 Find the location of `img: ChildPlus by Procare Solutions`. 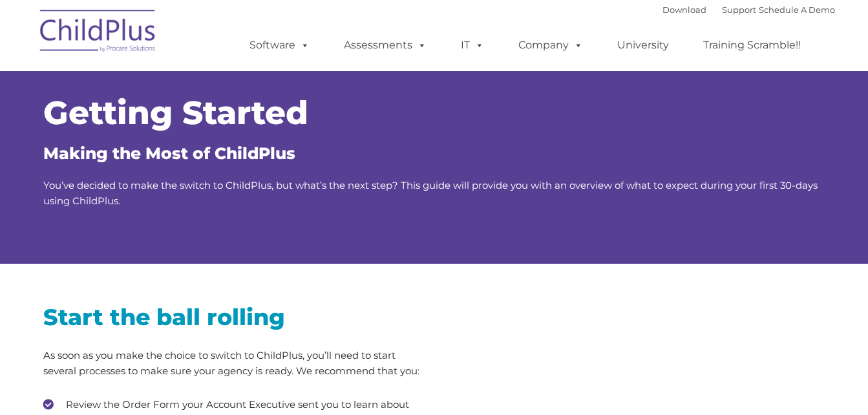

img: ChildPlus by Procare Solutions is located at coordinates (98, 33).